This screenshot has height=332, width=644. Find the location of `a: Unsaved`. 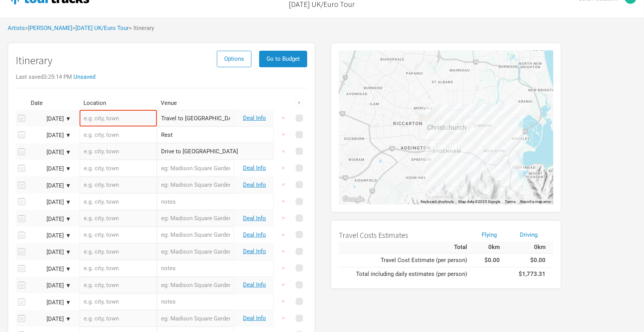

a: Unsaved is located at coordinates (84, 77).